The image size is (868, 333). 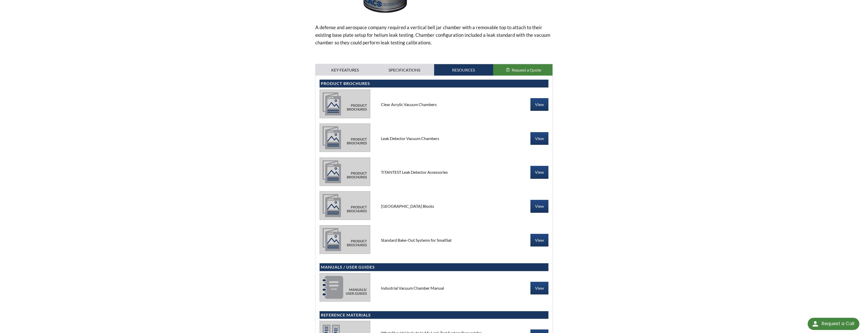 I want to click on div: Leak Detector Vacuum Chambers, so click(x=434, y=138).